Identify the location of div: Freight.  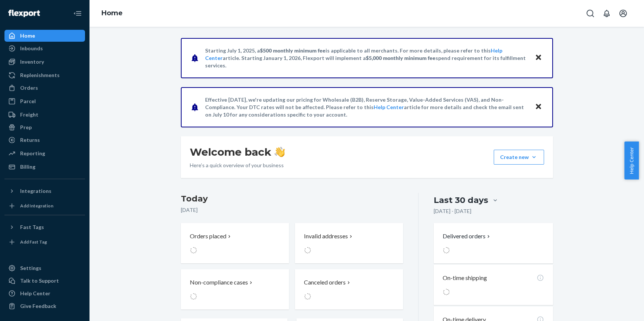
(29, 115).